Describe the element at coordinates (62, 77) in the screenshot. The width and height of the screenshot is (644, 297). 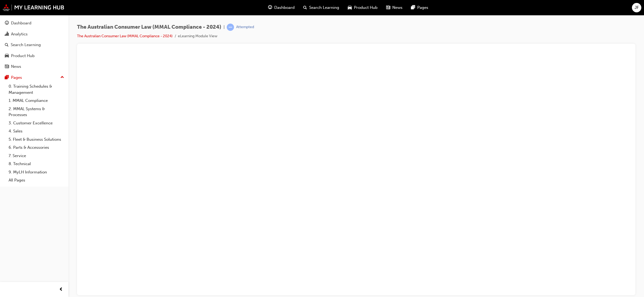
I see `span: up-icon` at that location.